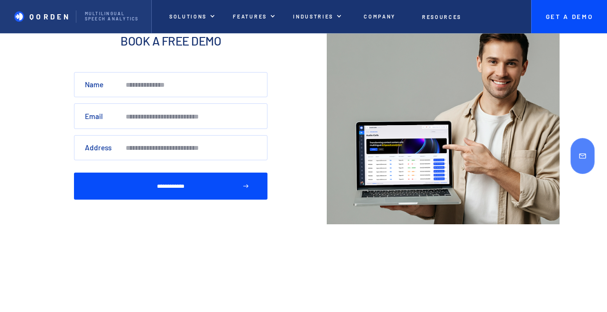 The height and width of the screenshot is (312, 607). What do you see at coordinates (570, 17) in the screenshot?
I see `p: Get A Demo` at bounding box center [570, 17].